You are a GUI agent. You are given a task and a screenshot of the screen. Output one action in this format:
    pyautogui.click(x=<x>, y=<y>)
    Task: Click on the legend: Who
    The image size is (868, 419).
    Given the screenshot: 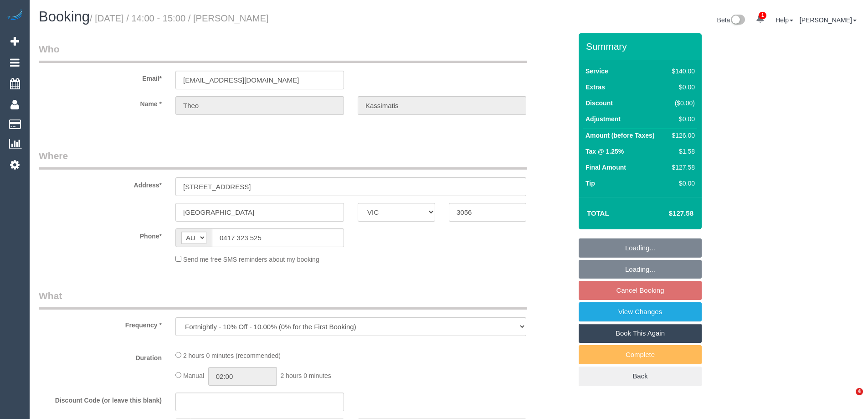 What is the action you would take?
    pyautogui.click(x=283, y=53)
    